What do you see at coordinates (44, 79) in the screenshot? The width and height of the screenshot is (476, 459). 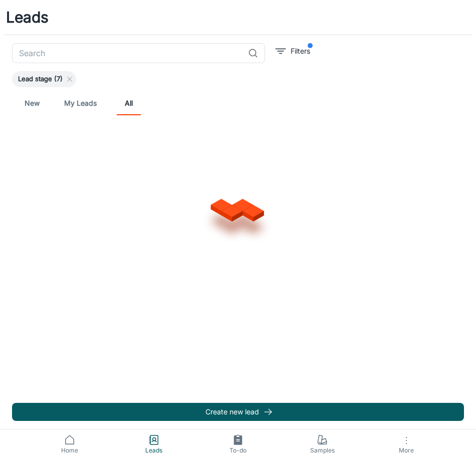 I see `div: Lead stage (7)` at bounding box center [44, 79].